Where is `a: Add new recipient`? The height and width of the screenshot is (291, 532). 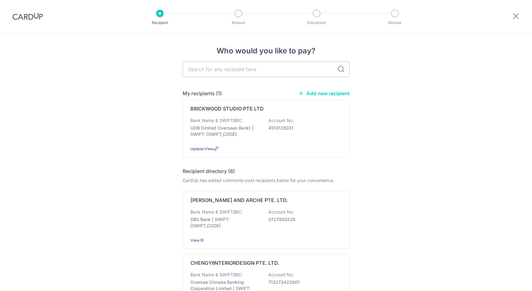 a: Add new recipient is located at coordinates (324, 93).